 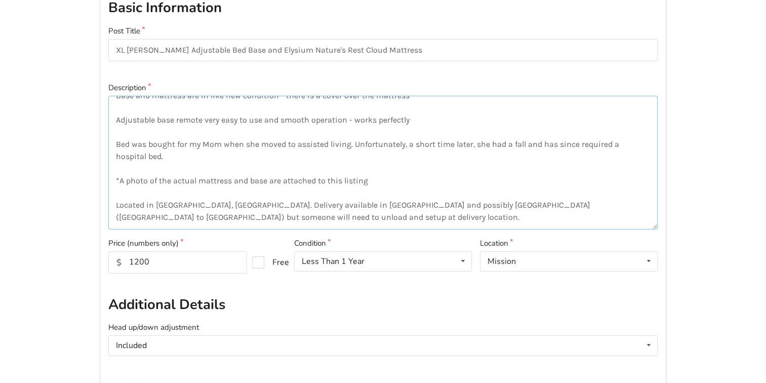 I want to click on label: Free, so click(x=266, y=262).